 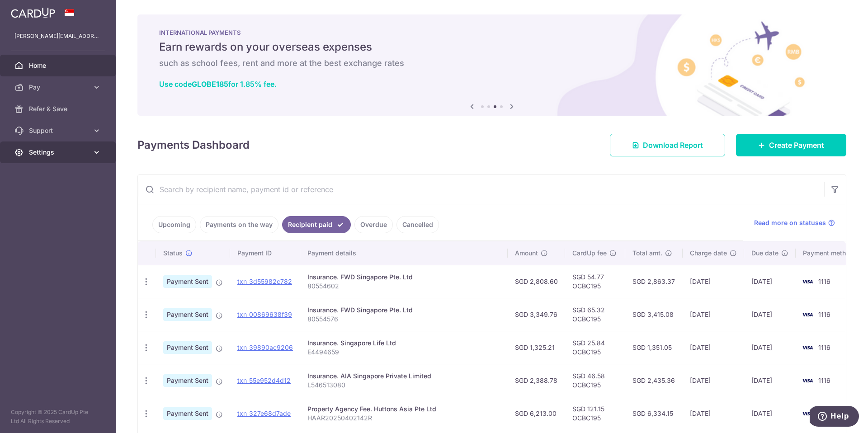 What do you see at coordinates (536, 380) in the screenshot?
I see `td: SGD 2,388.78` at bounding box center [536, 380].